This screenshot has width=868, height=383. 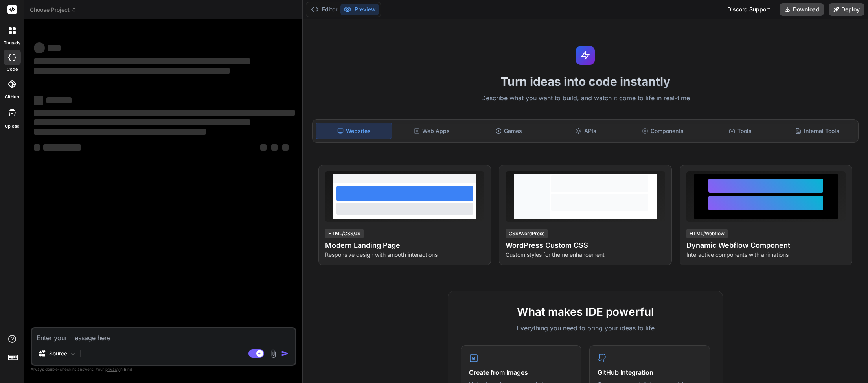 What do you see at coordinates (164, 369) in the screenshot?
I see `p: Always double-check its answers. Your in Bind` at bounding box center [164, 369].